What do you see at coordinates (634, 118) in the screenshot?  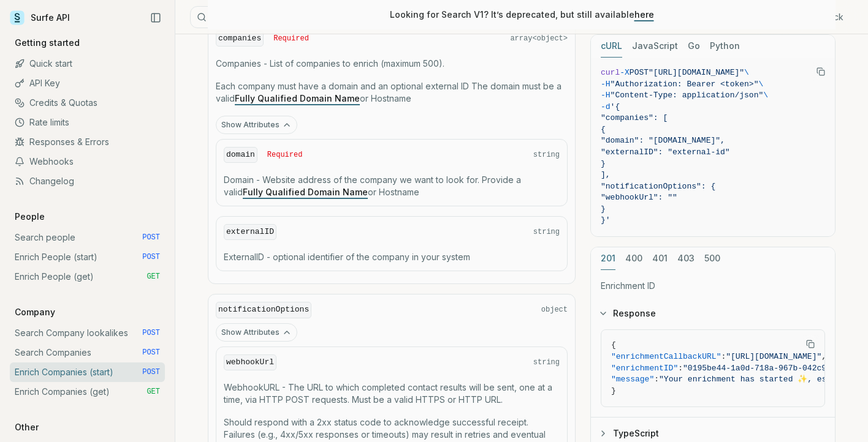 I see `span: "companies": [` at bounding box center [634, 118].